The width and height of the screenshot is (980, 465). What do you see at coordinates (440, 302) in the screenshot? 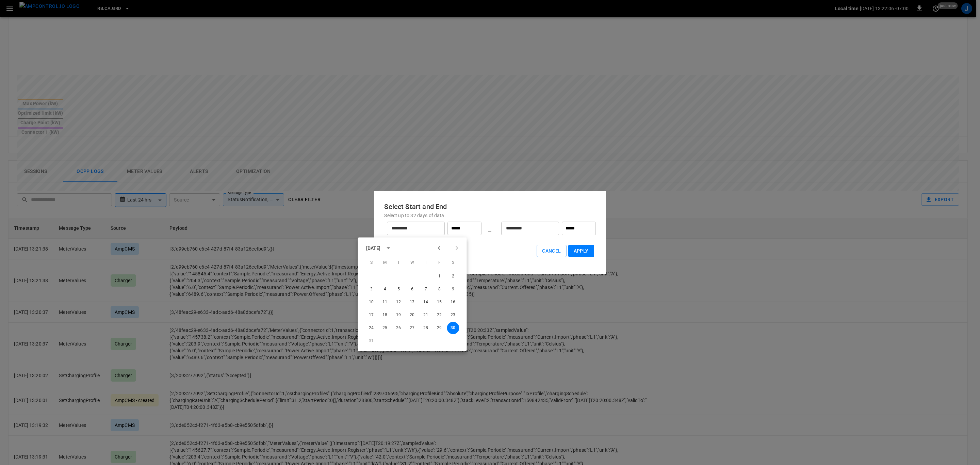
I see `button: 15` at bounding box center [440, 302].